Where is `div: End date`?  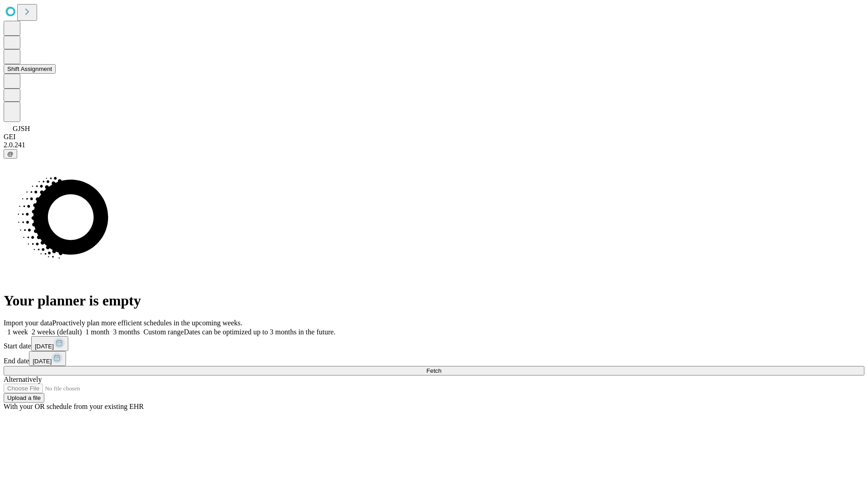 div: End date is located at coordinates (434, 358).